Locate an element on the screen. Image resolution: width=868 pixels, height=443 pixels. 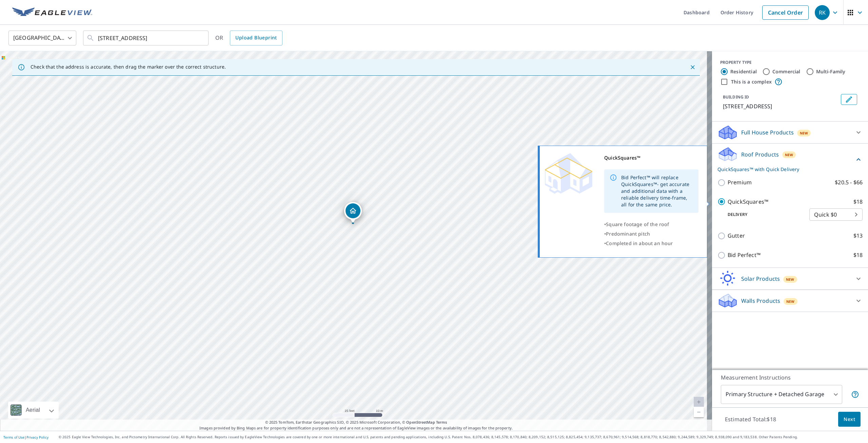
input: Search by address or latitude-longitude is located at coordinates (146, 38).